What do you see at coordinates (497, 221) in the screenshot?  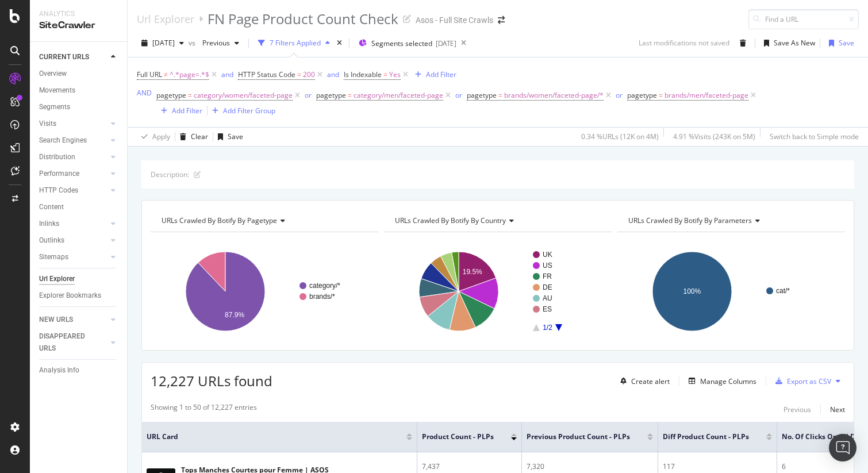 I see `h4: URLs Crawled By Botify By country` at bounding box center [497, 221].